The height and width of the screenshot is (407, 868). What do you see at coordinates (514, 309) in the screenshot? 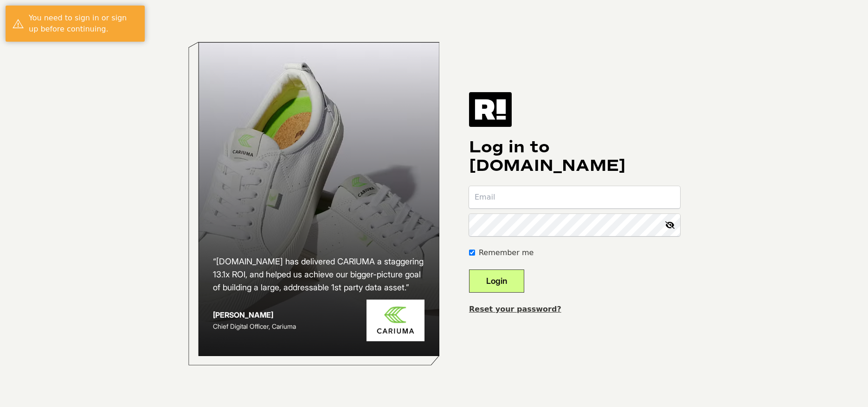
I see `a: Reset your password?` at bounding box center [514, 309].